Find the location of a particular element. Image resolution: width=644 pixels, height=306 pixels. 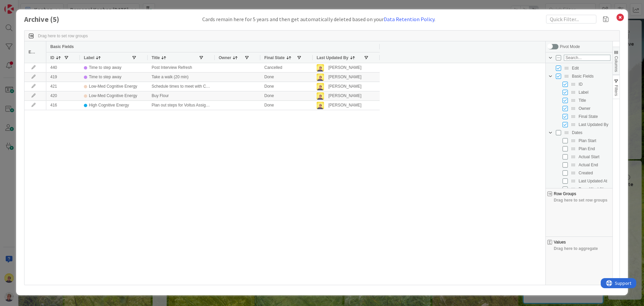

span: Plan End is located at coordinates (595, 148).